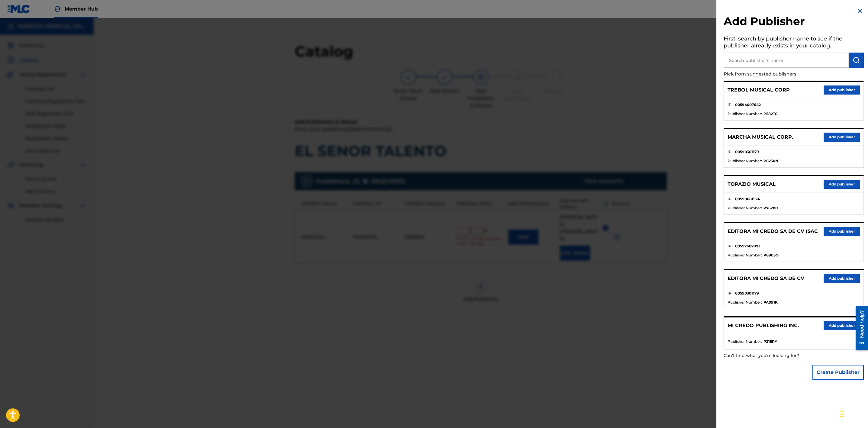  Describe the element at coordinates (841, 414) in the screenshot. I see `div: Arrastrar` at that location.